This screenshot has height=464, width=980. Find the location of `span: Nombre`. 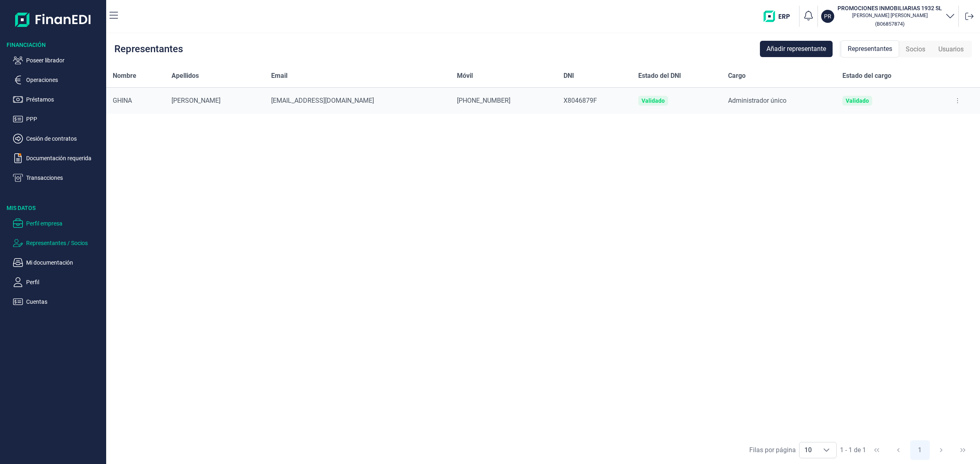

span: Nombre is located at coordinates (125, 76).